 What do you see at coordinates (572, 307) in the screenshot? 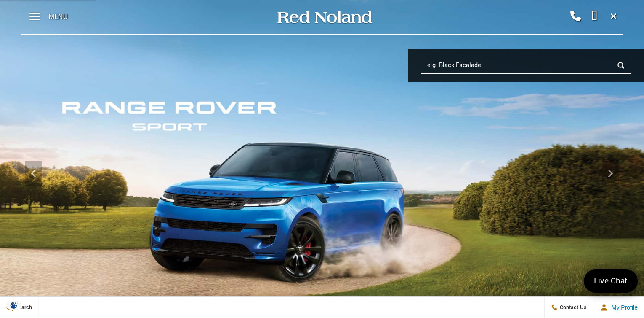
I see `span: Contact Us` at bounding box center [572, 307].